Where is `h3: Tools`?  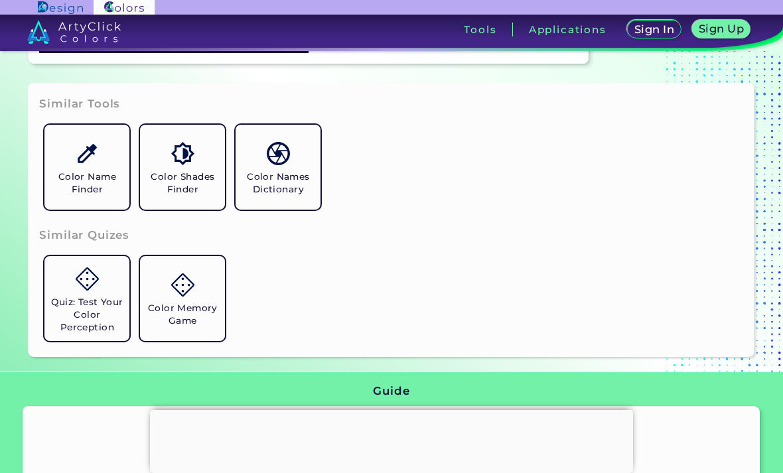
h3: Tools is located at coordinates (480, 29).